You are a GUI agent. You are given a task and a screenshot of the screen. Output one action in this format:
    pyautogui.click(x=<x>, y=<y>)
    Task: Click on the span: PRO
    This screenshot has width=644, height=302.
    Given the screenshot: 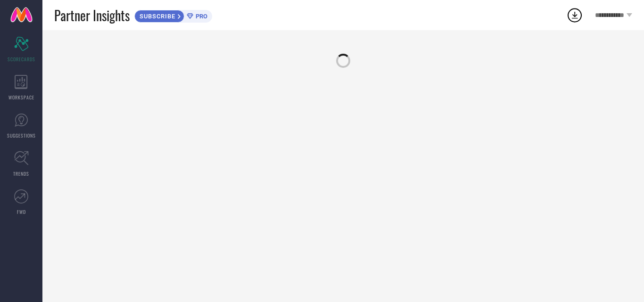 What is the action you would take?
    pyautogui.click(x=200, y=16)
    